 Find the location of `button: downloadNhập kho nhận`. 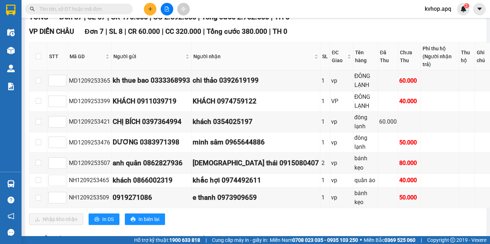

button: downloadNhập kho nhận is located at coordinates (56, 219).